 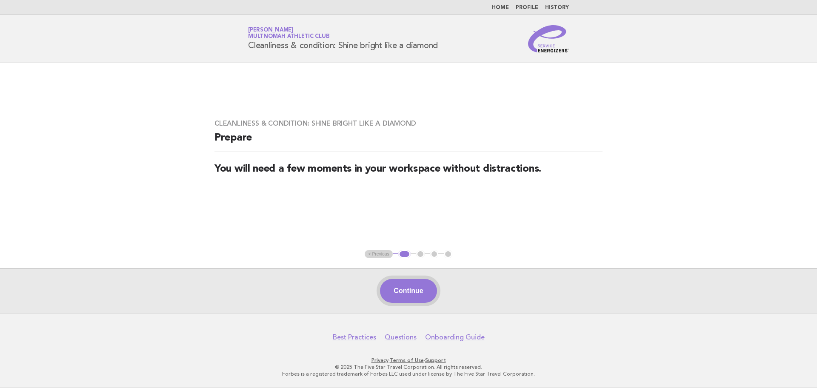 I want to click on a: History, so click(x=557, y=8).